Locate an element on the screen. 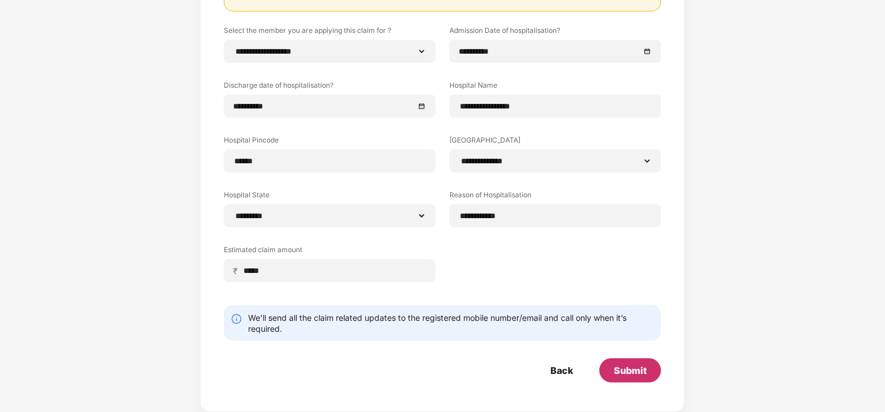 The width and height of the screenshot is (885, 412). label: Estimated claim amount is located at coordinates (329, 252).